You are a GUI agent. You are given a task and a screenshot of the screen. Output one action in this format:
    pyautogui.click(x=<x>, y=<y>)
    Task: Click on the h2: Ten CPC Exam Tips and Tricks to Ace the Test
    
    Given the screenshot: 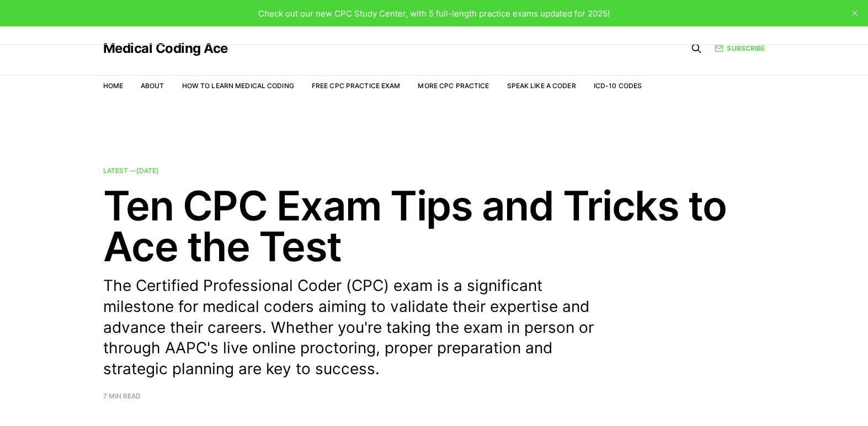 What is the action you would take?
    pyautogui.click(x=434, y=226)
    